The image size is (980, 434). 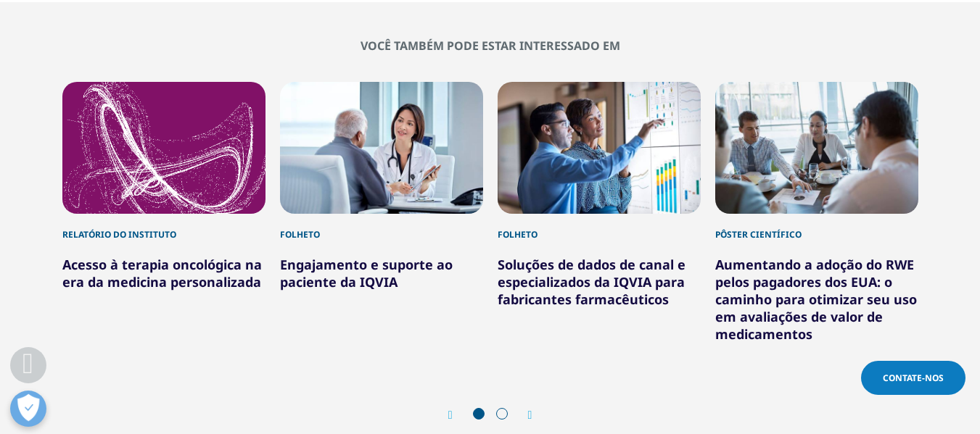 I want to click on div: Slide anterior, so click(x=458, y=415).